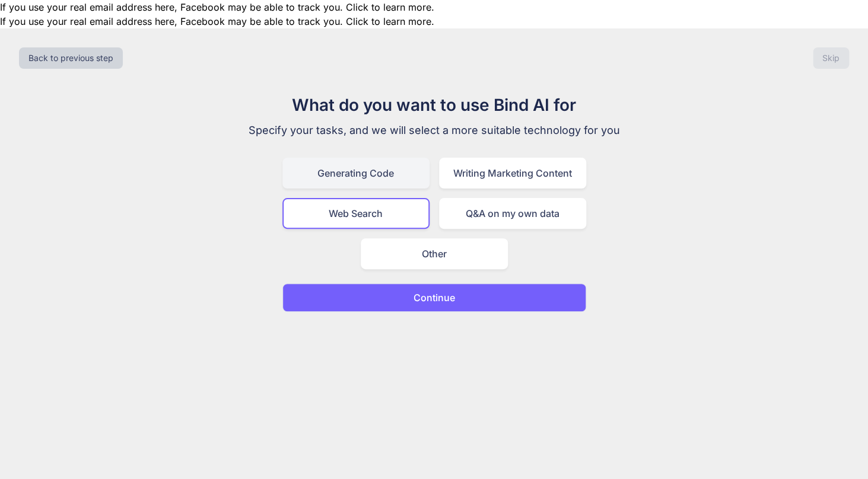 The image size is (868, 479). What do you see at coordinates (434, 254) in the screenshot?
I see `div: Other` at bounding box center [434, 254].